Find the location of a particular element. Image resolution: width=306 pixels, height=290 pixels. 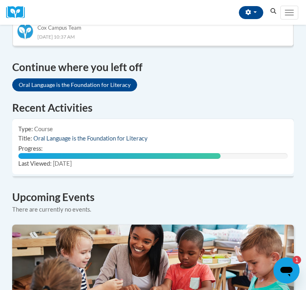

button: Search is located at coordinates (273, 11).